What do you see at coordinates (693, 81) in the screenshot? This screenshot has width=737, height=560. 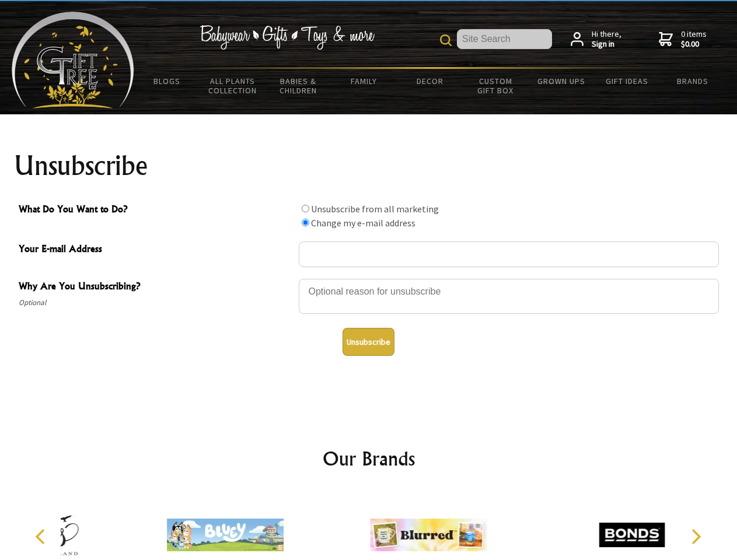 I see `a: Brands` at bounding box center [693, 81].